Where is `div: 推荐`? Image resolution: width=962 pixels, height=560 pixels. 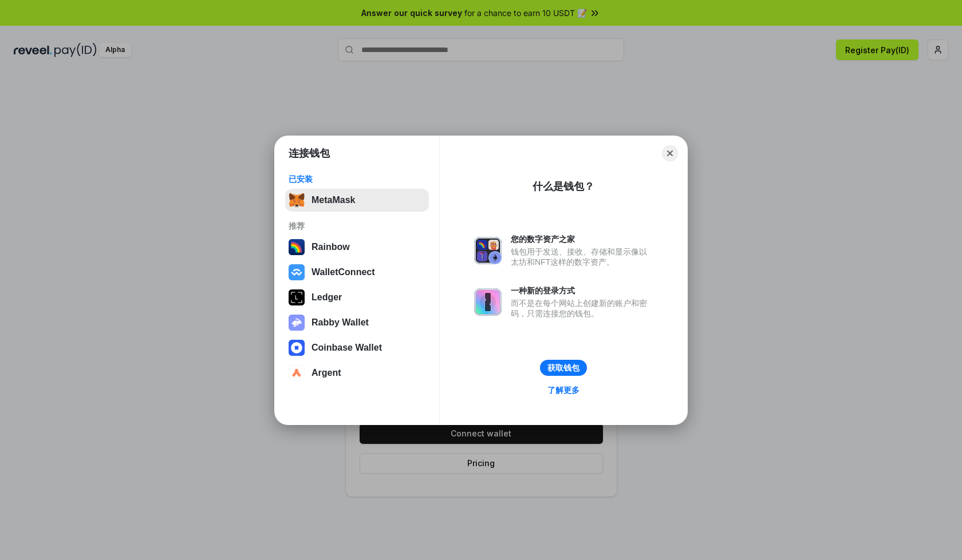 div: 推荐 is located at coordinates (357, 226).